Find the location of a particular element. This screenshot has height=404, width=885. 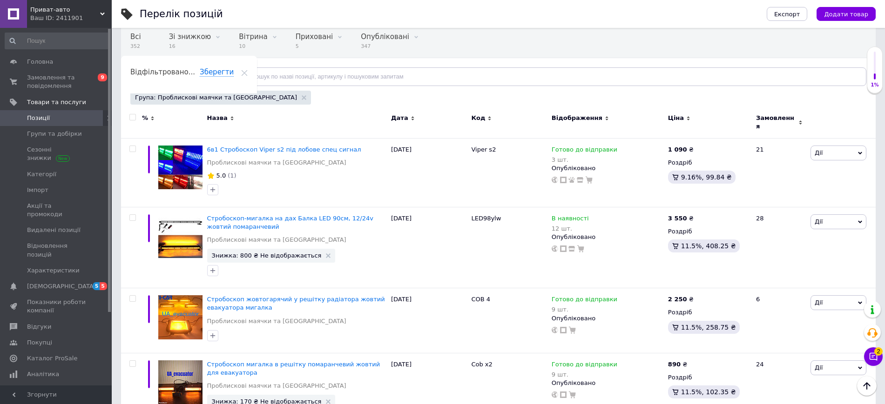

span: Показники роботи компанії is located at coordinates (56, 307).